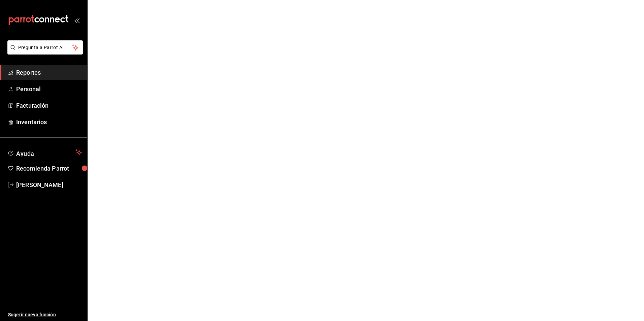 This screenshot has height=321, width=644. What do you see at coordinates (29, 89) in the screenshot?
I see `font: Personal` at bounding box center [29, 89].